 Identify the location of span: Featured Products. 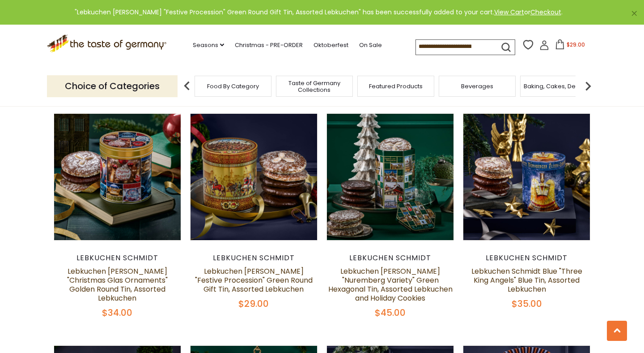
(396, 86).